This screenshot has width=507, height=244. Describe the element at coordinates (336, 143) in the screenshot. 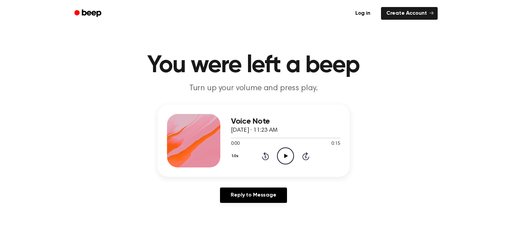

I see `span: 0:15` at that location.